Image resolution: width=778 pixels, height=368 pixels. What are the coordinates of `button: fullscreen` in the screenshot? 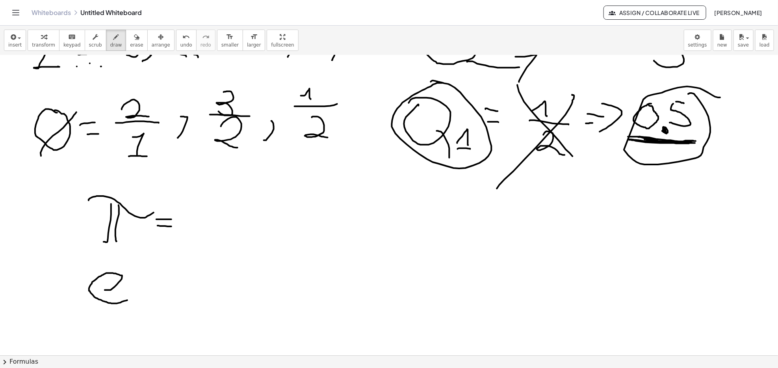 It's located at (283, 40).